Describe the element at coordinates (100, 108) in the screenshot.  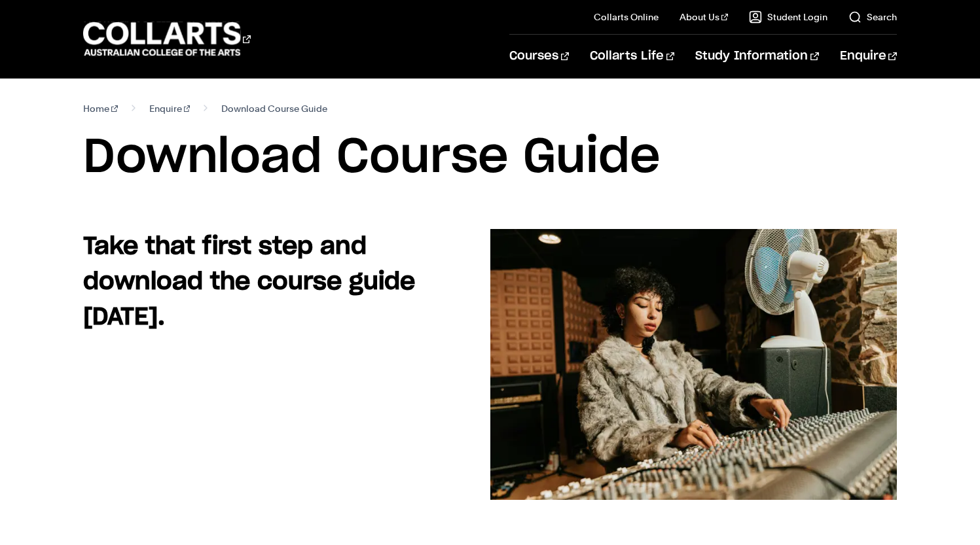
I see `a: Home` at that location.